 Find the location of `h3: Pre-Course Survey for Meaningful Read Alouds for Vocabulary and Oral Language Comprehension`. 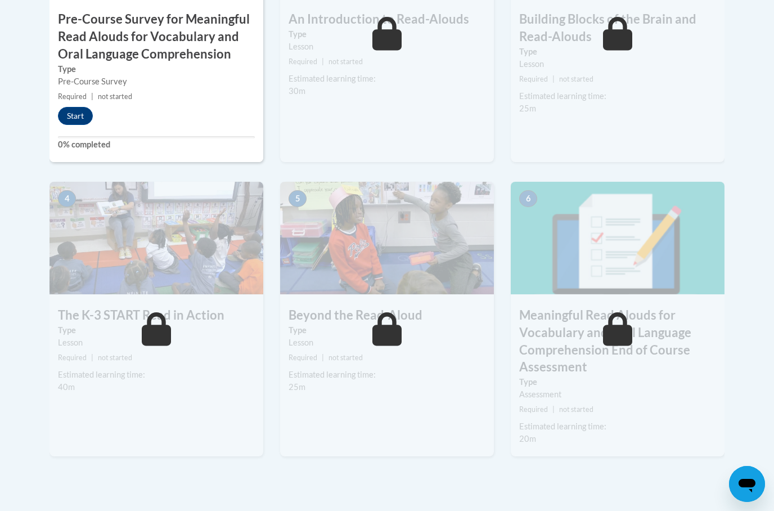

h3: Pre-Course Survey for Meaningful Read Alouds for Vocabulary and Oral Language Comprehension is located at coordinates (156, 37).